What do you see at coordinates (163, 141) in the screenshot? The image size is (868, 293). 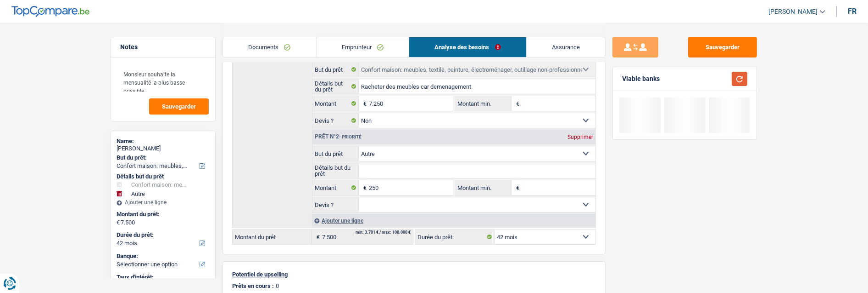 I see `div: Name:` at bounding box center [163, 141].